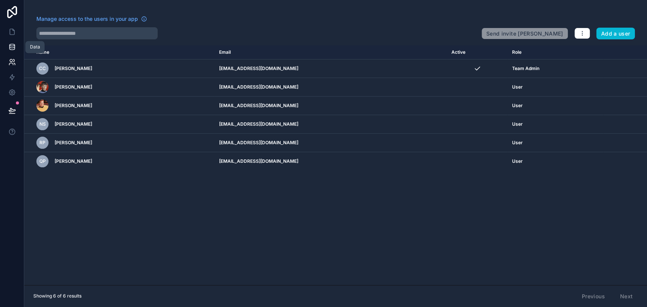  Describe the element at coordinates (42, 162) in the screenshot. I see `span: QP` at that location.